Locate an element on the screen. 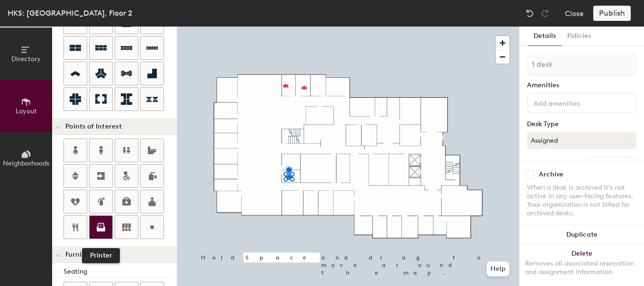 The width and height of the screenshot is (644, 286). button: Create group is located at coordinates (612, 165).